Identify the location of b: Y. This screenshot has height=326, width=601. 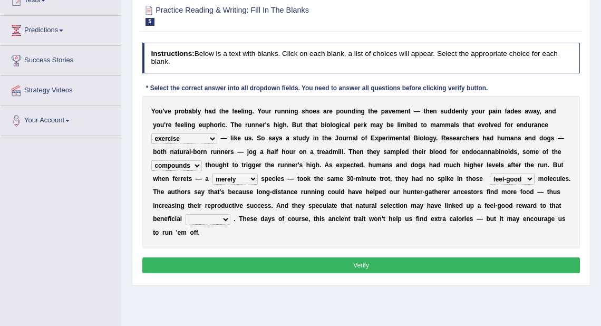
(259, 111).